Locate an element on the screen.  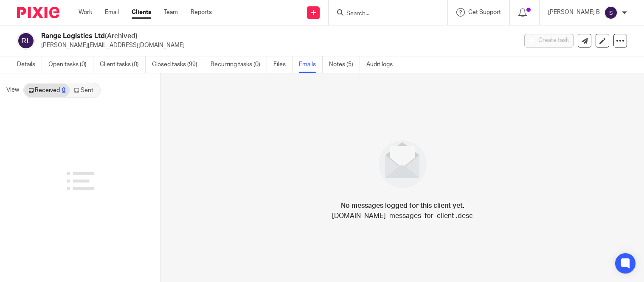
span: (Archived) is located at coordinates (121, 36).